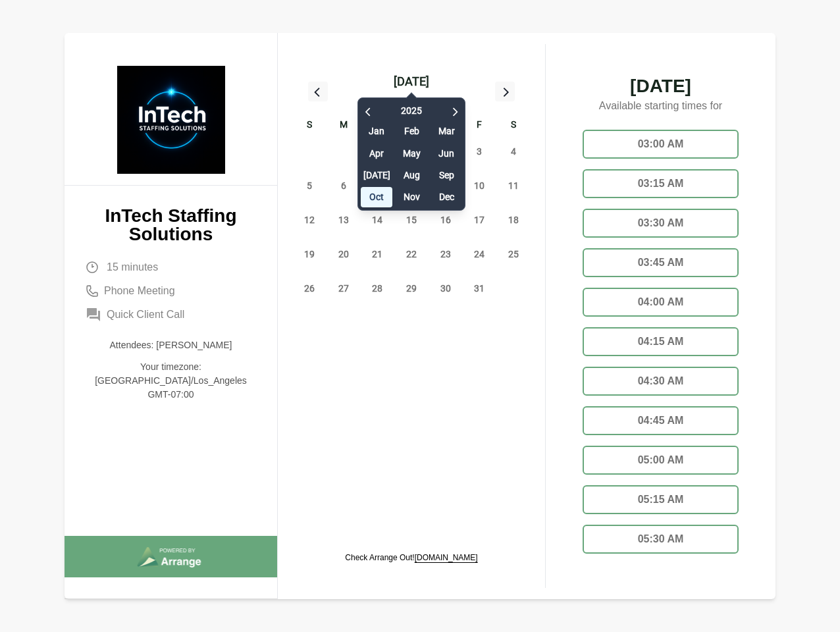  Describe the element at coordinates (513, 254) in the screenshot. I see `span: Saturday, October 25, 2025` at that location.